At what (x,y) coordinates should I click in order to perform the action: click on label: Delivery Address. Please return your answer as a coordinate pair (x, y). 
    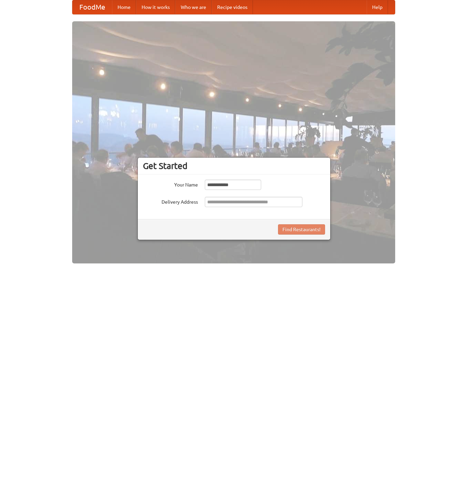
    Looking at the image, I should click on (170, 201).